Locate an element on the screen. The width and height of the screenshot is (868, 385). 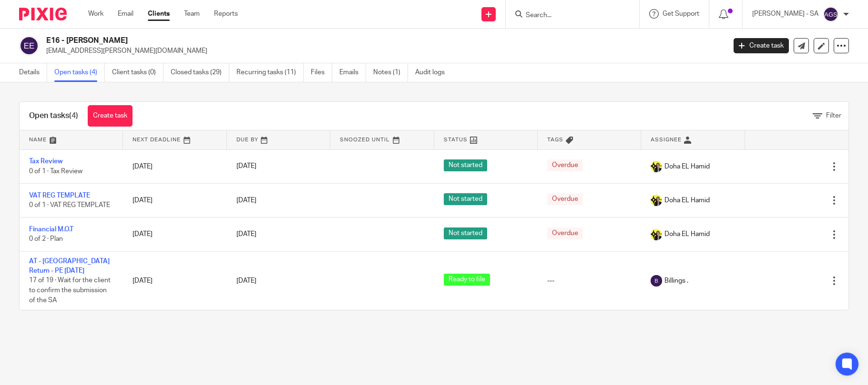
a: Audit logs is located at coordinates (433, 72).